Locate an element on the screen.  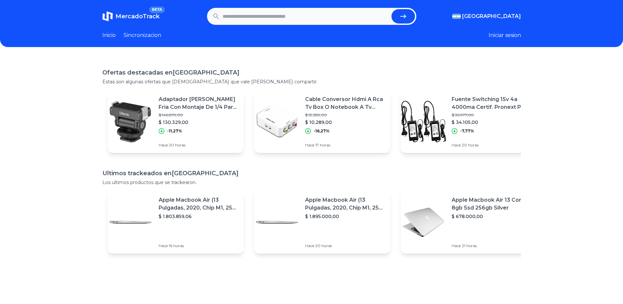
p: $ 146.879,00 is located at coordinates (199, 115).